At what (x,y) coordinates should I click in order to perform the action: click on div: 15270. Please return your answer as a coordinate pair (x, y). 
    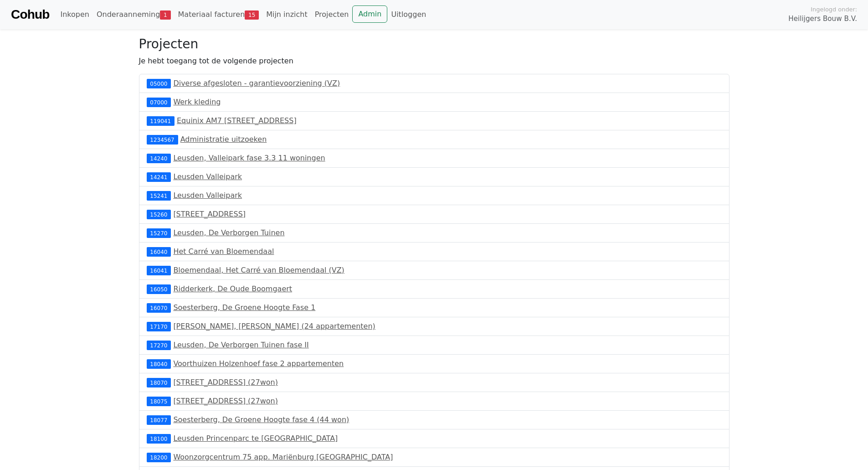
    Looking at the image, I should click on (159, 233).